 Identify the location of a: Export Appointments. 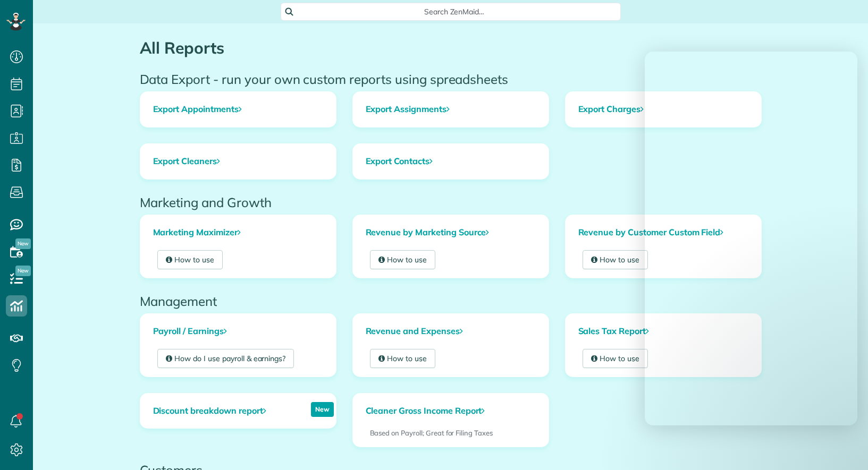
(238, 109).